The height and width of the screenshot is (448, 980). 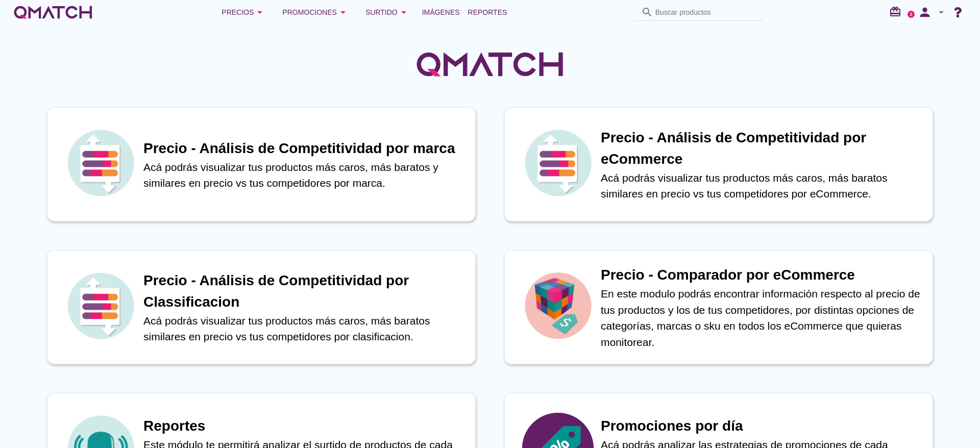 I want to click on span: Reportes, so click(x=487, y=12).